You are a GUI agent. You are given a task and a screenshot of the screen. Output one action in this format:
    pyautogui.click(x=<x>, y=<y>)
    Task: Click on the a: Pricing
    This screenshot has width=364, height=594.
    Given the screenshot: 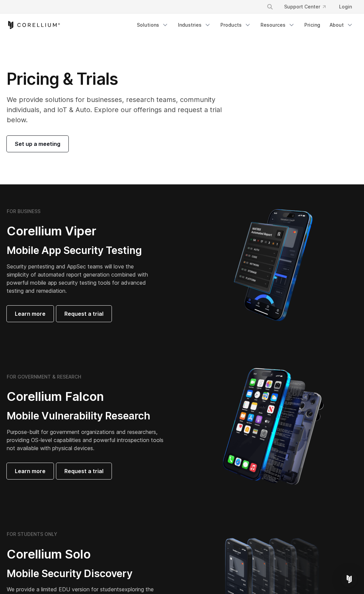 What is the action you would take?
    pyautogui.click(x=312, y=25)
    